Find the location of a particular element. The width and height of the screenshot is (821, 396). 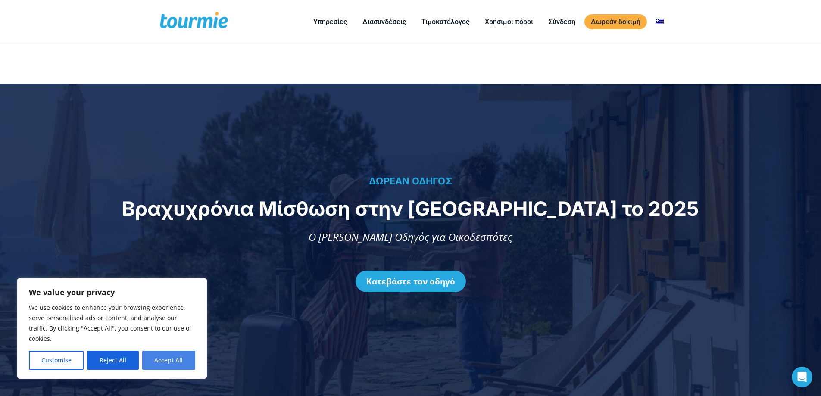

a: Χρήσιμοι πόροι is located at coordinates (509, 22).